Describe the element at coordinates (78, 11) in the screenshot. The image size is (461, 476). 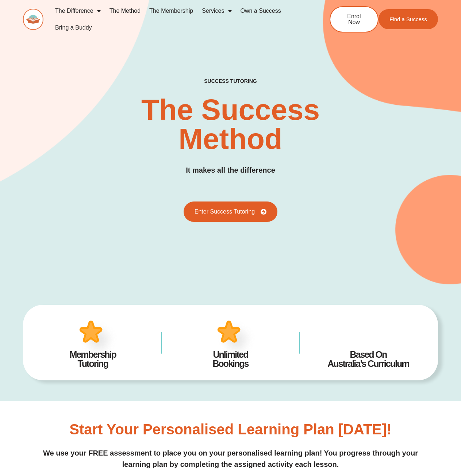
I see `a: The Difference` at that location.